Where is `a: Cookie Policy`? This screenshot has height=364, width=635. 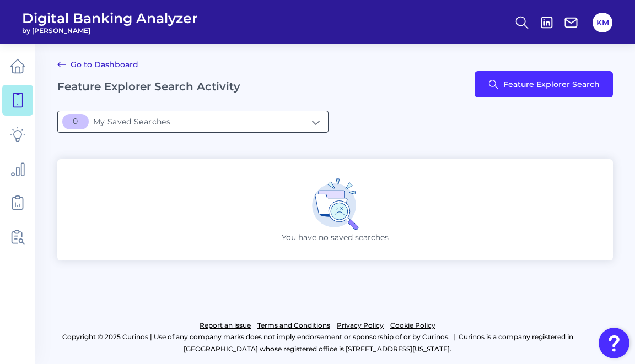 a: Cookie Policy is located at coordinates (413, 326).